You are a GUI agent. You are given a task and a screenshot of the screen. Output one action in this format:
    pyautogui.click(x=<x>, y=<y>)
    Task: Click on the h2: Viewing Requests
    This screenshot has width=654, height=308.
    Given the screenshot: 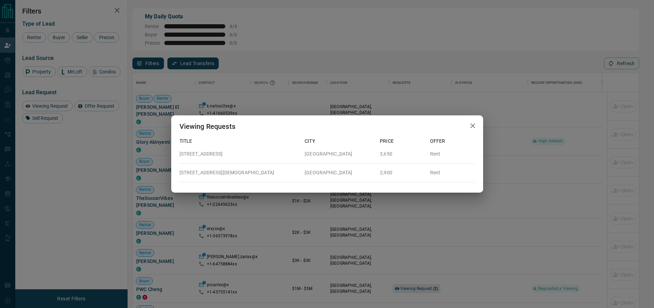 What is the action you would take?
    pyautogui.click(x=207, y=126)
    